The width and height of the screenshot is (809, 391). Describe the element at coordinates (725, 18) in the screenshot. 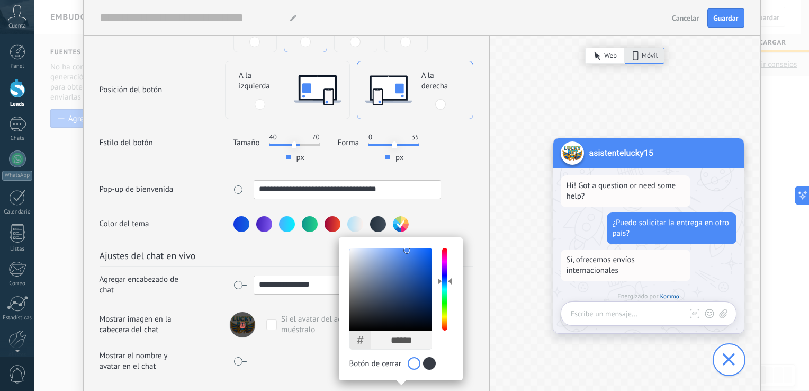

I see `button: Guardar` at that location.